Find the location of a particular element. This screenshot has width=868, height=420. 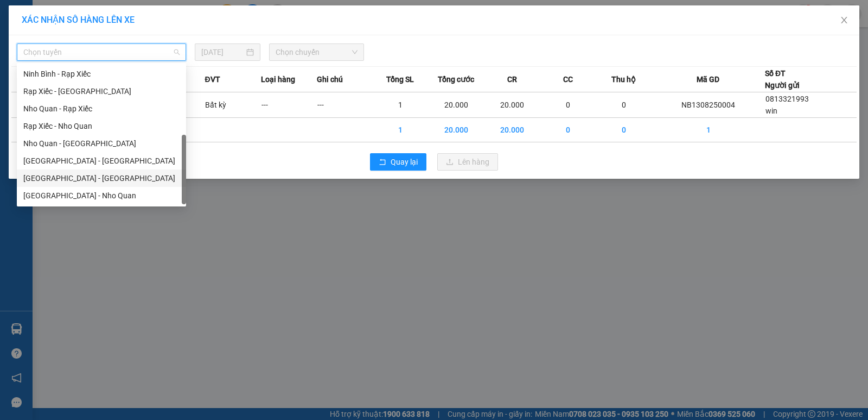

span: close is located at coordinates (844, 20).